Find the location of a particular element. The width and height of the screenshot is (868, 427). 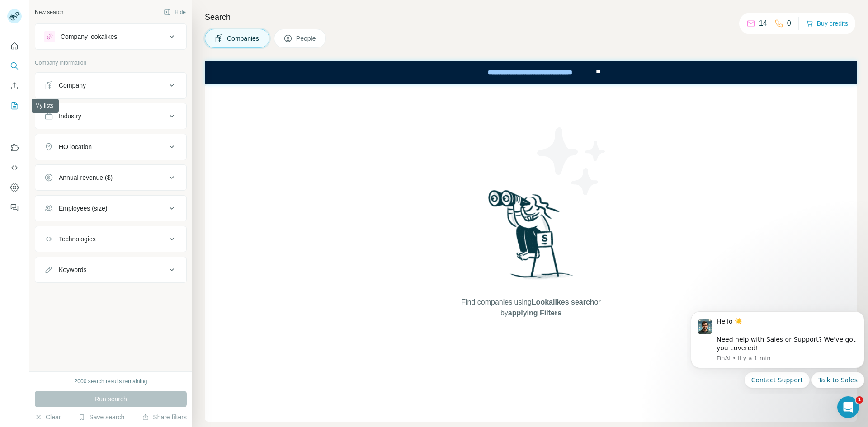

div: New search is located at coordinates (49, 12).